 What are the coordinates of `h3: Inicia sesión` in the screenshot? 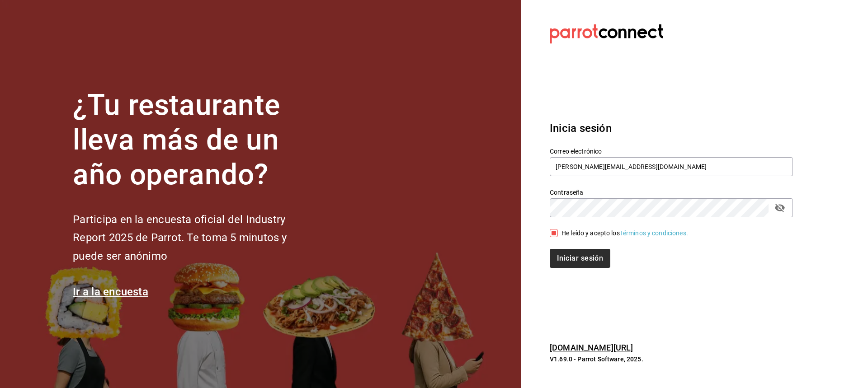 It's located at (671, 129).